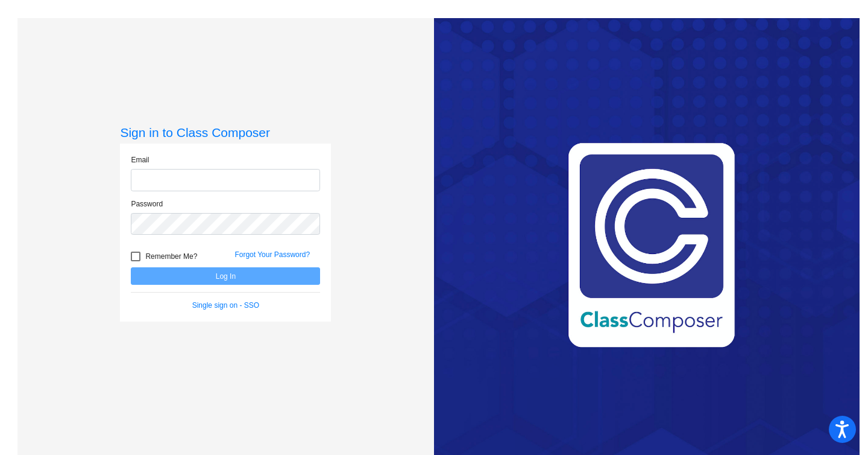 This screenshot has width=868, height=455. Describe the element at coordinates (272, 255) in the screenshot. I see `a: Forgot Your Password?` at that location.